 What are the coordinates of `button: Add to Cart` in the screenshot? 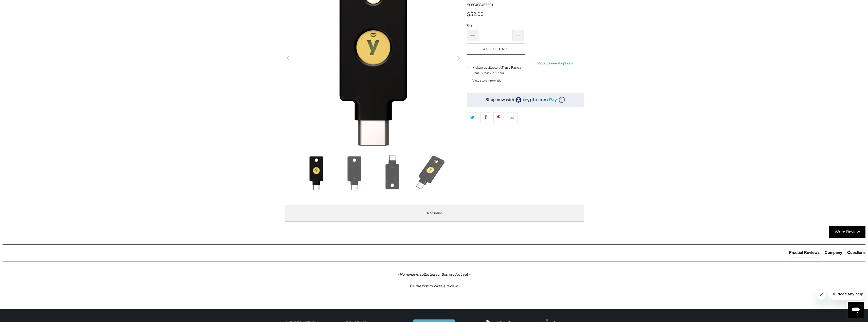 It's located at (496, 49).